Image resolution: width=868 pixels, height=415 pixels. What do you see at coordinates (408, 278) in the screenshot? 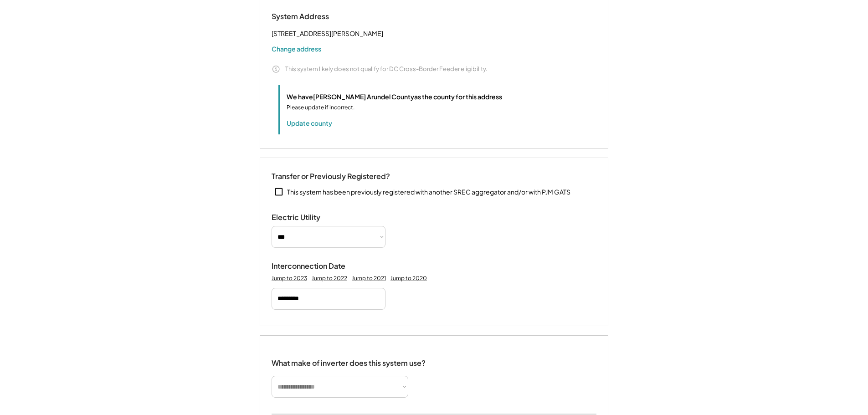
I see `div: Jump to 2020` at bounding box center [408, 278].